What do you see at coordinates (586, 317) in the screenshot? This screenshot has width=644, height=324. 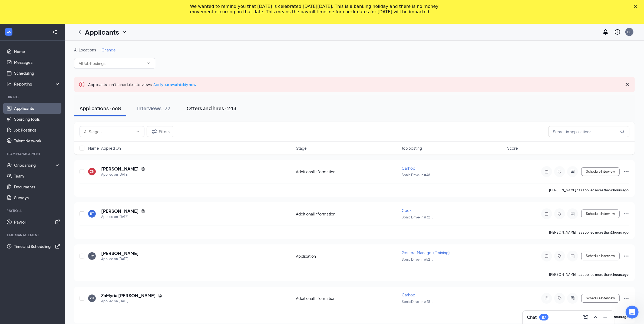 I see `svg: ComposeMessage` at bounding box center [586, 317].